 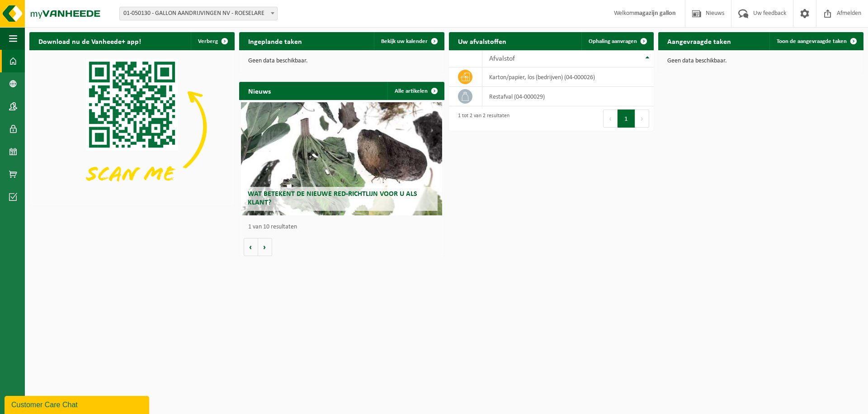 I want to click on a: Bekijk uw kalender, so click(x=408, y=41).